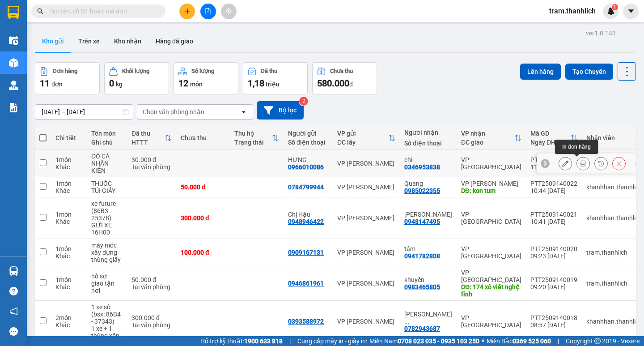 This screenshot has width=644, height=346. I want to click on div: 0784799944, so click(306, 187).